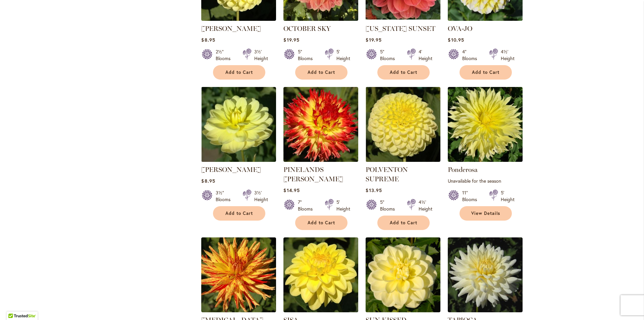  I want to click on img: POLVENTON SUPREME, so click(402, 124).